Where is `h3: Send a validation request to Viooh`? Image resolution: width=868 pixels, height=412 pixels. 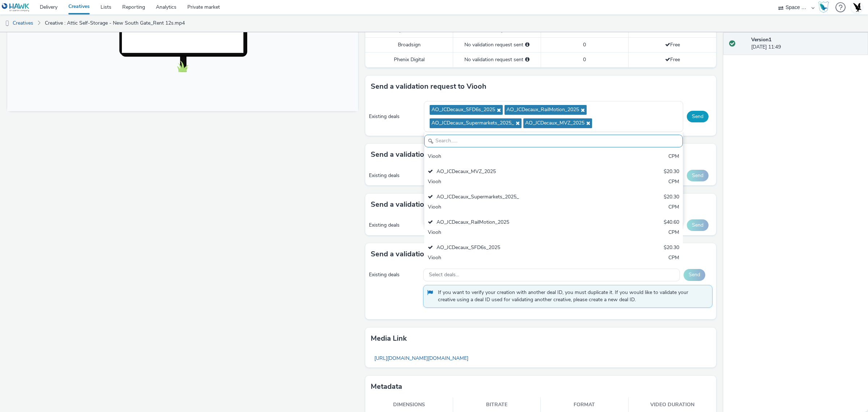 h3: Send a validation request to Viooh is located at coordinates (428, 87).